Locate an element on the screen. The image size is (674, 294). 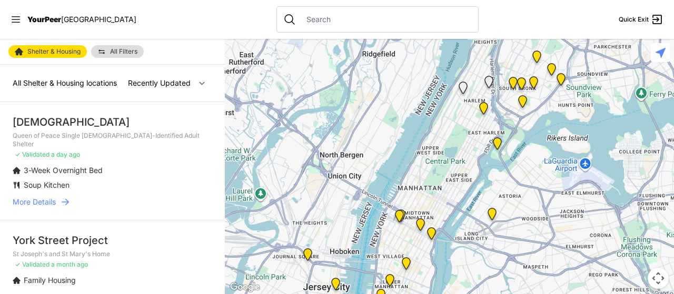
div: Keener Men's Shelter is located at coordinates (497, 146).